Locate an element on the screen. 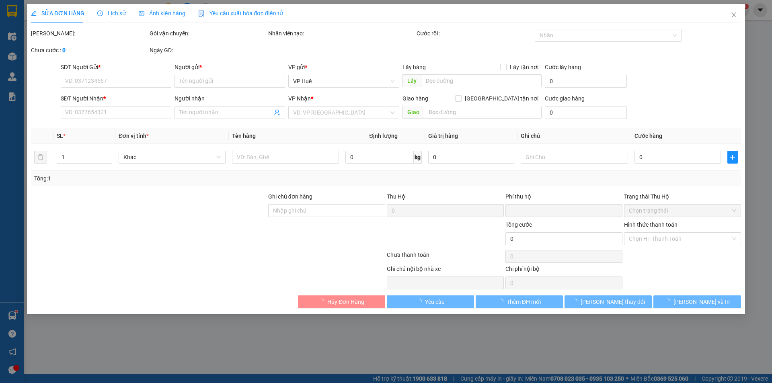 The image size is (772, 383). label: Hình thức thanh toán is located at coordinates (651, 225).